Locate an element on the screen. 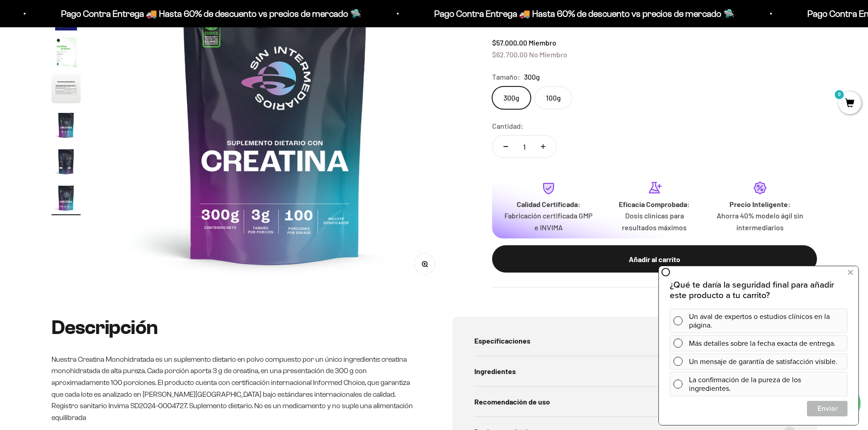  button: Reducir cantidad is located at coordinates (506, 147).